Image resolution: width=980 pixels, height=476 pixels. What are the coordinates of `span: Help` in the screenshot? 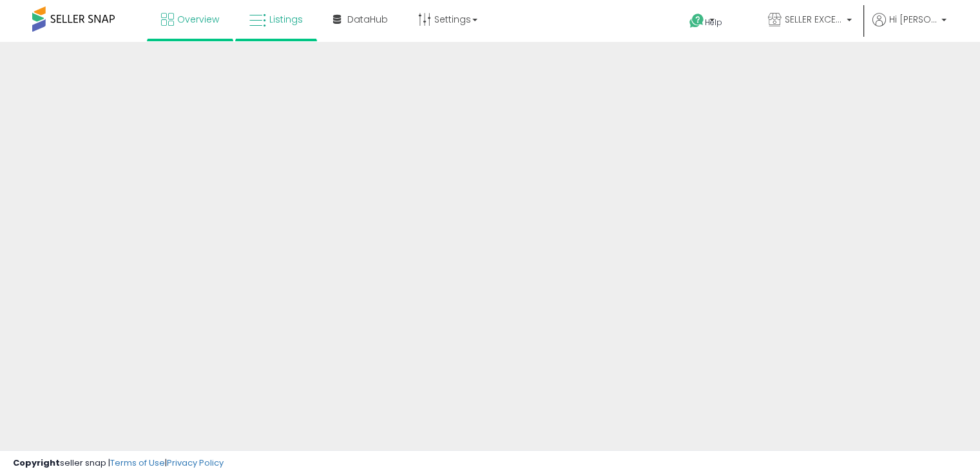 It's located at (714, 22).